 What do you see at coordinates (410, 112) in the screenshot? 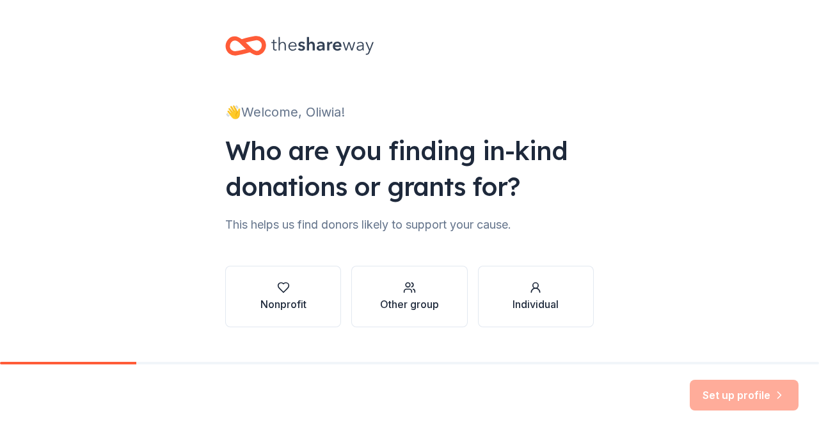
I see `div: 👋 Welcome, Oliwia!` at bounding box center [410, 112].